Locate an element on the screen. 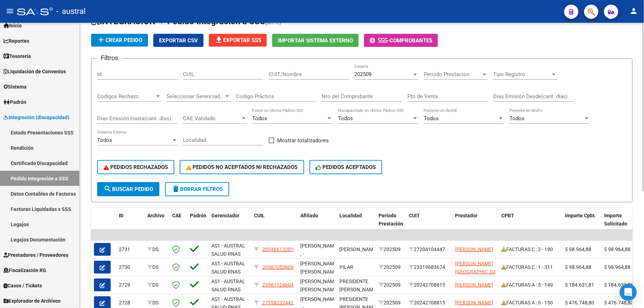 The image size is (644, 308). span: Periodo Prestacion is located at coordinates (453, 74).